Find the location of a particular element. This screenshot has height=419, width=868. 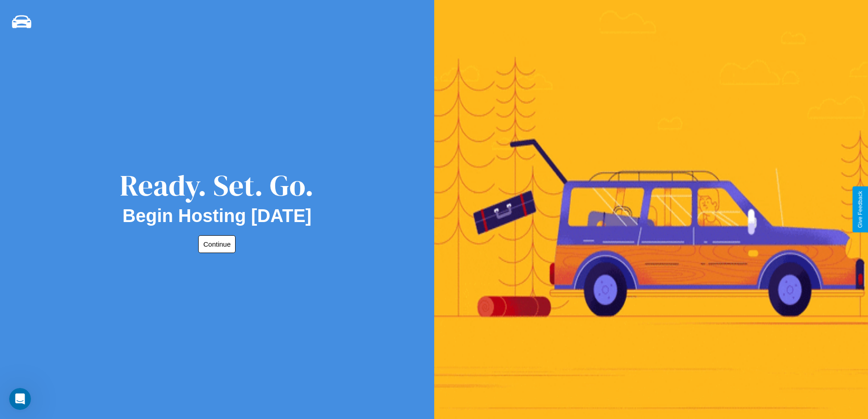

button: Continue is located at coordinates (217, 244).